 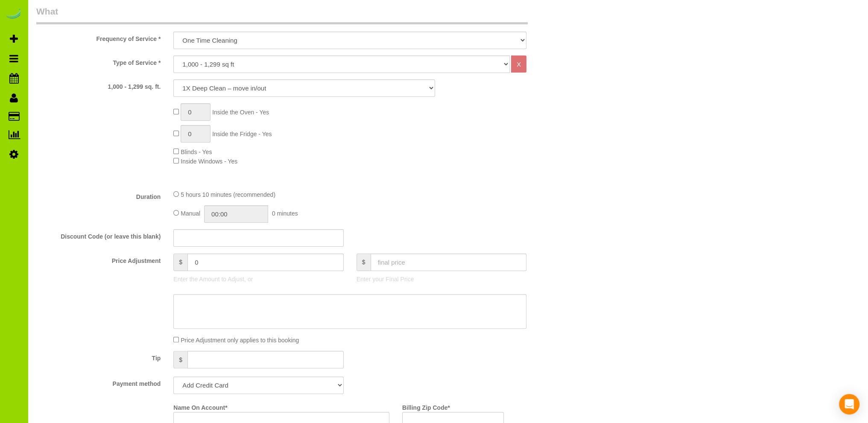 I want to click on a: Automaid Logo, so click(x=14, y=15).